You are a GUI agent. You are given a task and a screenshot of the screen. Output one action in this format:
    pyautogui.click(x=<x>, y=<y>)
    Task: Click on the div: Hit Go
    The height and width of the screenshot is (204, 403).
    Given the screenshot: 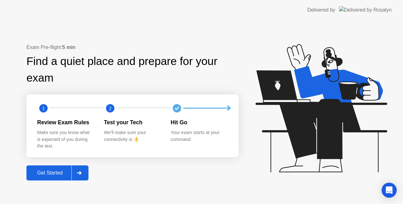 What is the action you would take?
    pyautogui.click(x=199, y=123)
    